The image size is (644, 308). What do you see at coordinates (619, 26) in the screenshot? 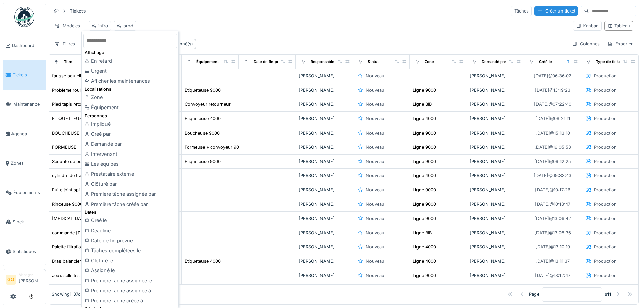
I see `div: Tableau` at bounding box center [619, 26].